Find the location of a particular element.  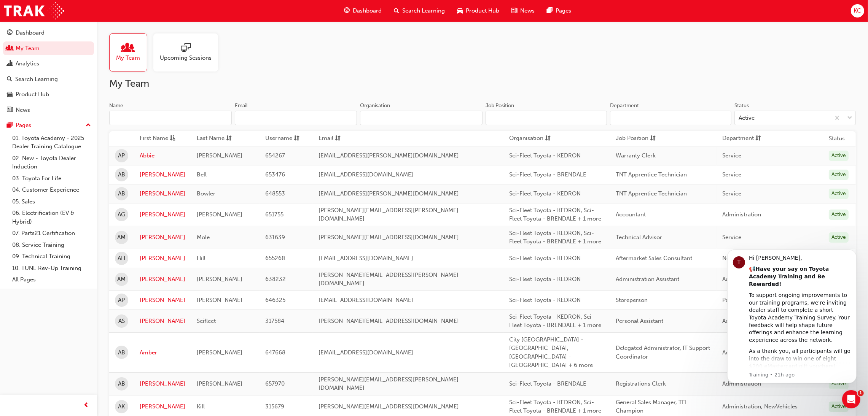

span: My Team is located at coordinates (128, 58).